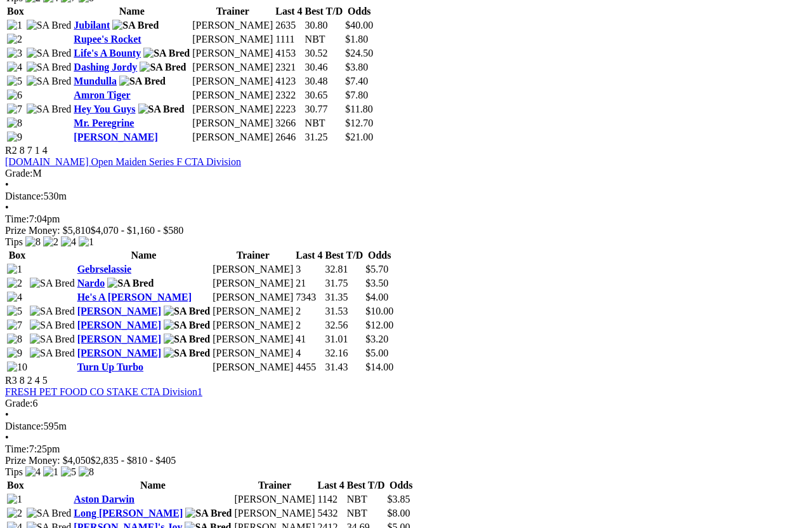 Image resolution: width=812 pixels, height=528 pixels. What do you see at coordinates (377, 268) in the screenshot?
I see `span: $5.70` at bounding box center [377, 268].